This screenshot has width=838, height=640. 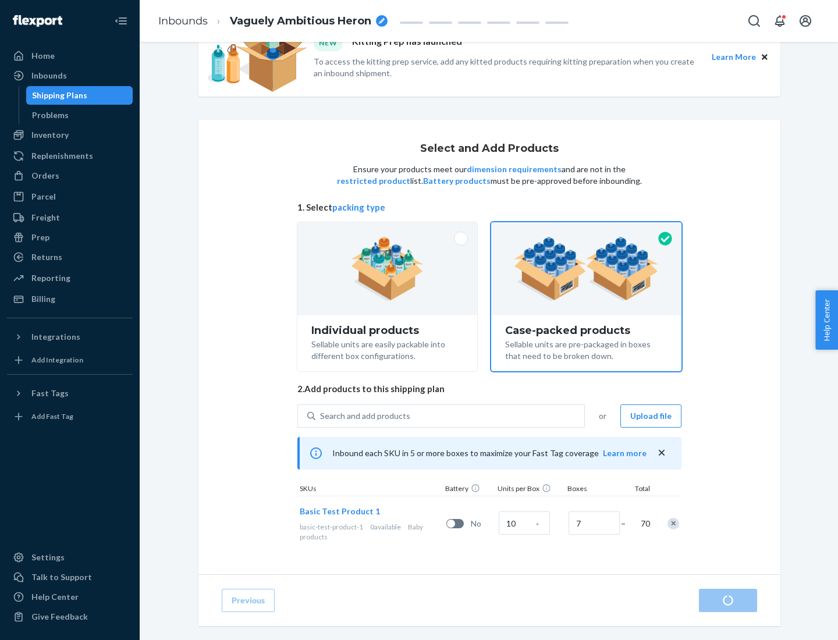 I want to click on div: Remove Item, so click(x=673, y=524).